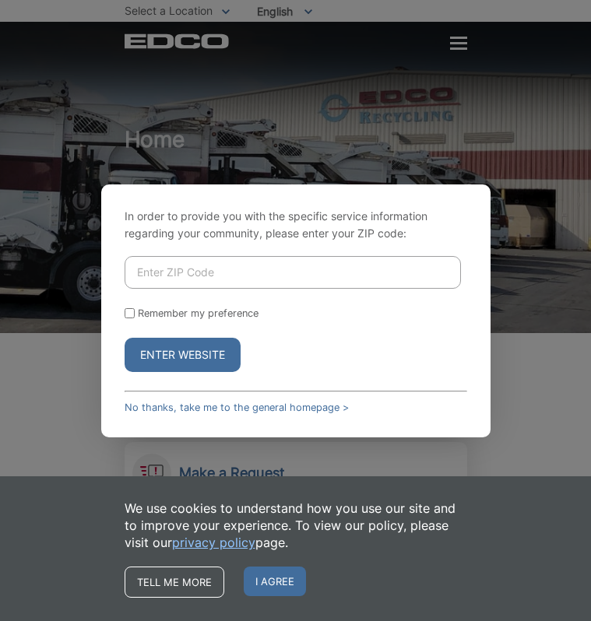 The height and width of the screenshot is (621, 591). What do you see at coordinates (296, 526) in the screenshot?
I see `p: We use cookies to understand how you use our site and to improve your experience. To view our pol...` at bounding box center [296, 526].